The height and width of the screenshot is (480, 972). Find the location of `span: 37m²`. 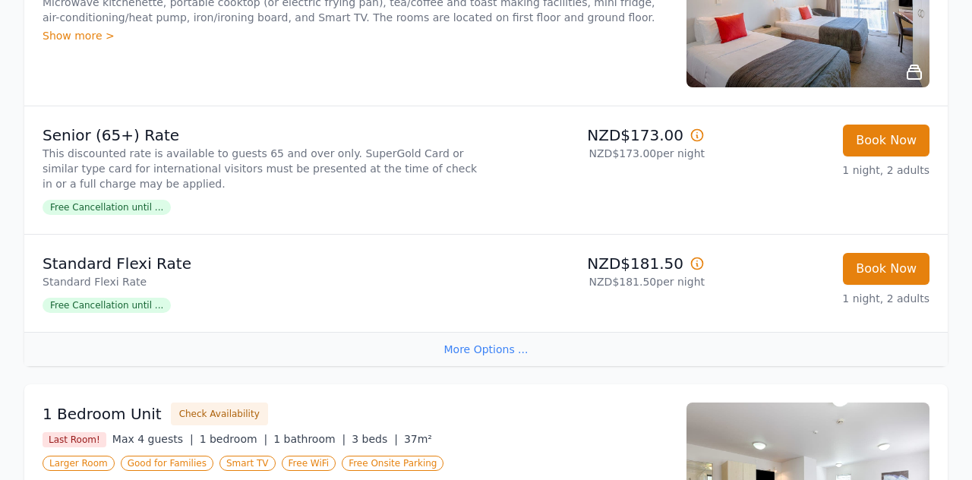

span: 37m² is located at coordinates (418, 439).